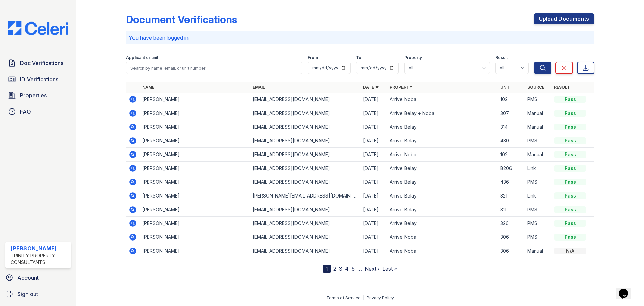  Describe the element at coordinates (390, 269) in the screenshot. I see `a: Last »` at that location.